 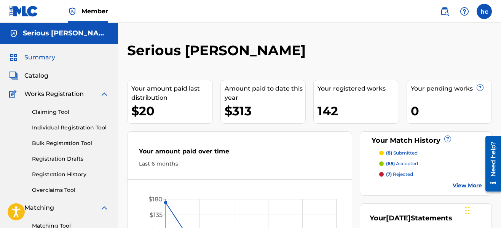 I want to click on span: (65), so click(x=390, y=163).